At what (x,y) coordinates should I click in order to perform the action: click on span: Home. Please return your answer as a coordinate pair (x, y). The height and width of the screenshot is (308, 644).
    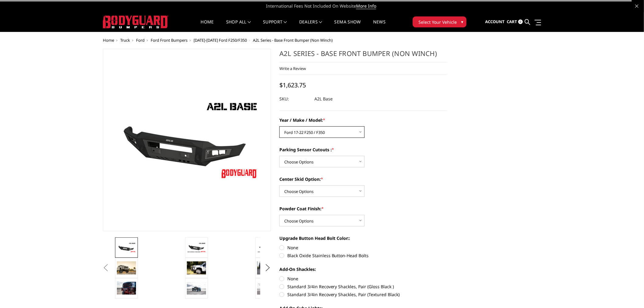
    Looking at the image, I should click on (108, 40).